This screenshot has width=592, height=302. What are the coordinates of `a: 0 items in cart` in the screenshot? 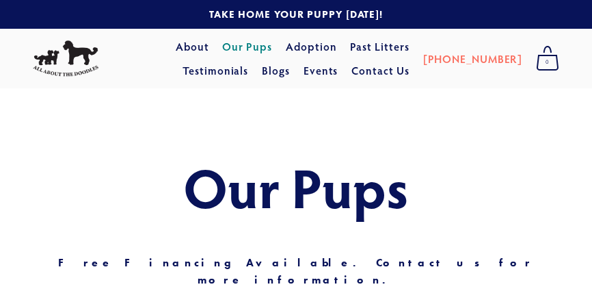 It's located at (548, 59).